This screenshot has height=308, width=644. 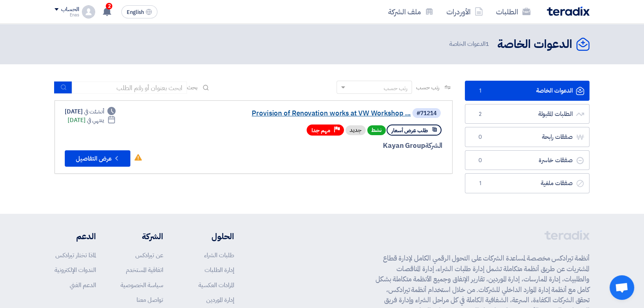 What do you see at coordinates (527, 183) in the screenshot?
I see `a: صفقات ملغية1` at bounding box center [527, 183].